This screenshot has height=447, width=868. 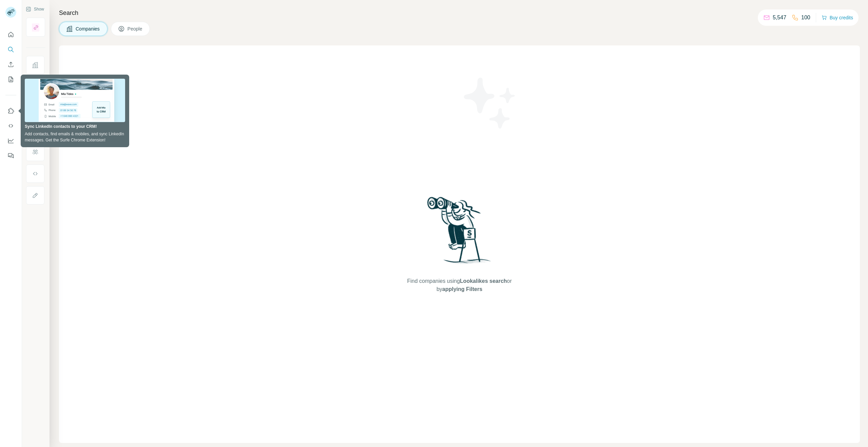 What do you see at coordinates (135, 29) in the screenshot?
I see `span: People` at bounding box center [135, 29].